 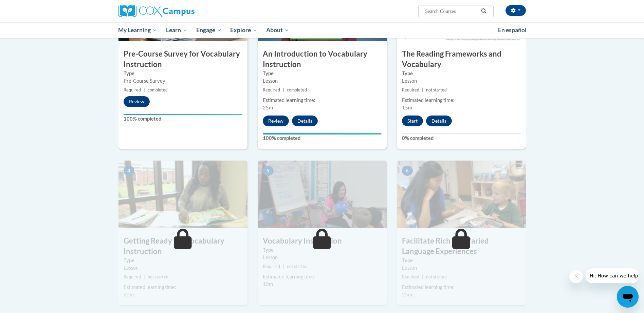 I want to click on h3: Facilitate Rich and Varied Language Experiences, so click(x=461, y=246).